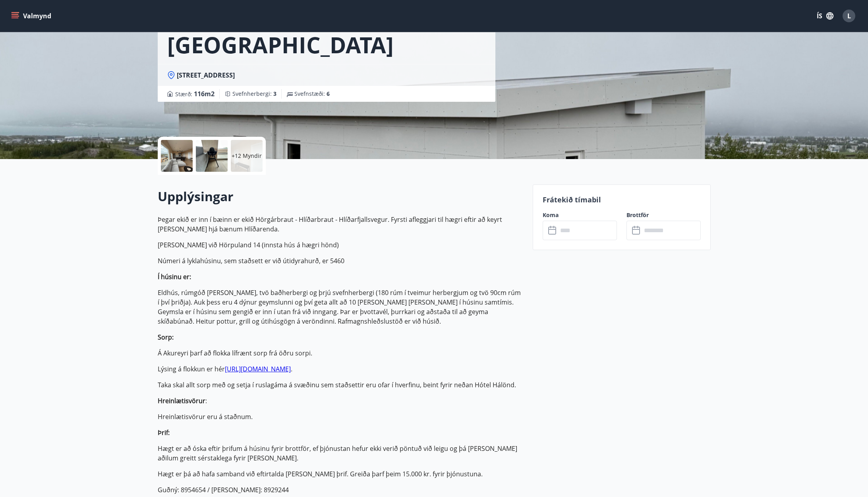  Describe the element at coordinates (849, 16) in the screenshot. I see `span: L` at that location.